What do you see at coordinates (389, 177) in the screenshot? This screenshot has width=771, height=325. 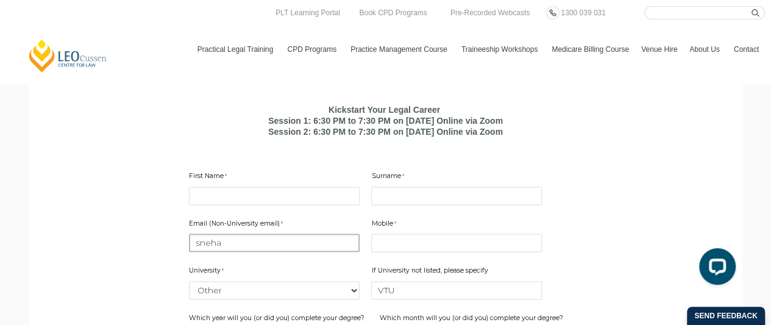 I see `label: Surname` at bounding box center [389, 177].